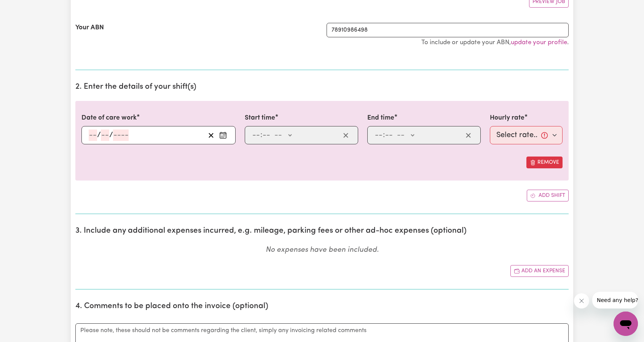 This screenshot has width=644, height=342. I want to click on button: Clear date, so click(211, 135).